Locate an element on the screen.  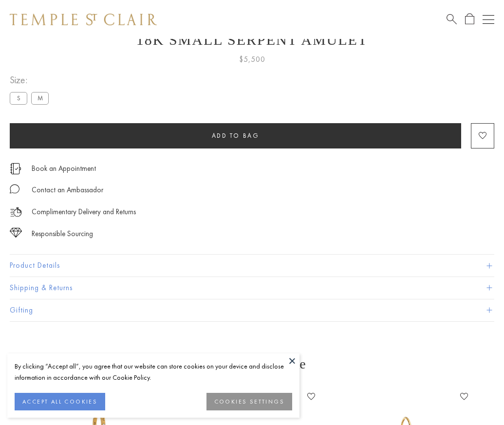
img: icon_delivery.svg is located at coordinates (15, 211).